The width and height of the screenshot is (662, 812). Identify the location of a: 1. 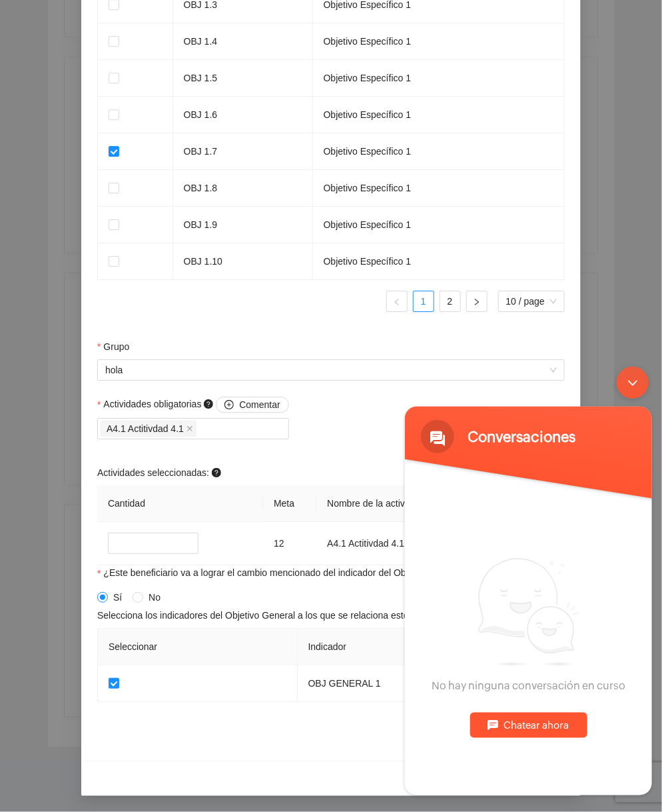
(424, 301).